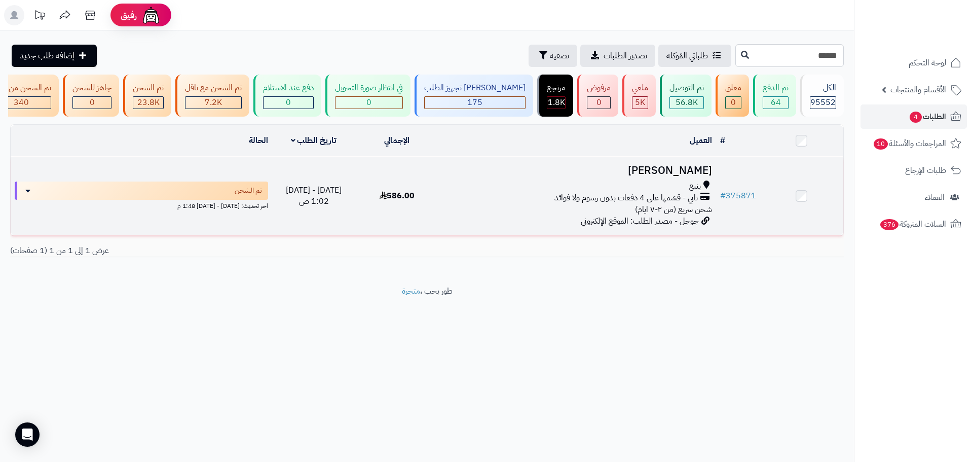  Describe the element at coordinates (687, 56) in the screenshot. I see `span: طلباتي المُوكلة` at that location.